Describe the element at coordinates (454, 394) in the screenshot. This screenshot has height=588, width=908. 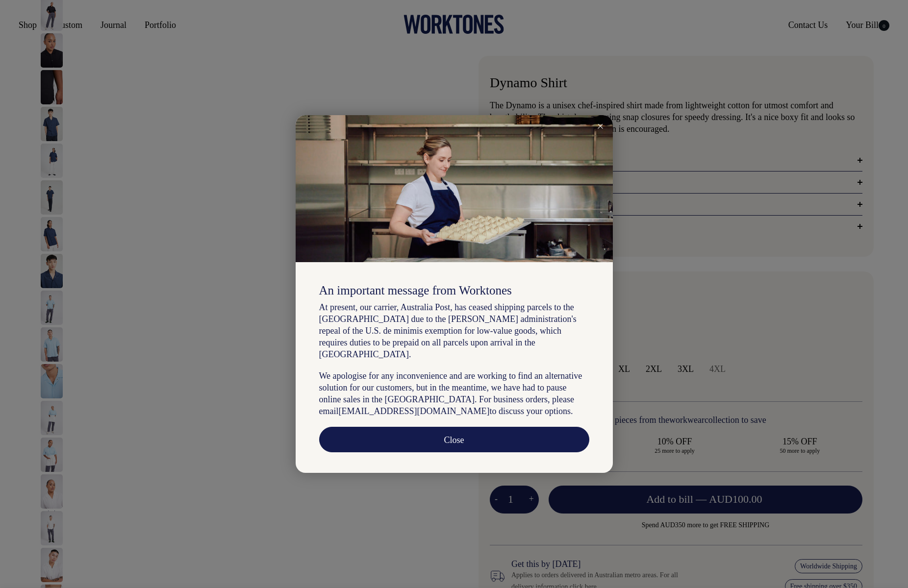
I see `p: We apologise for any inconvenience and are working to find an alternative solution for our custom...` at that location.